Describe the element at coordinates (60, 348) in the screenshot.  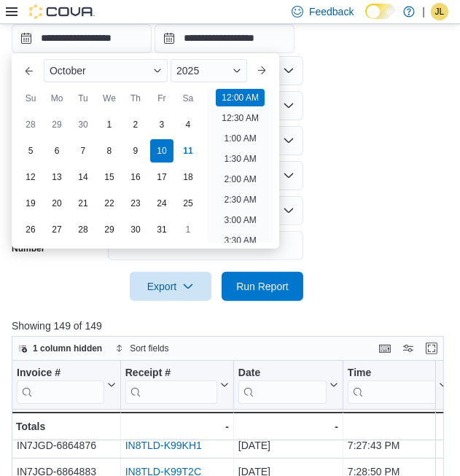
I see `button: 1 column hidden` at that location.